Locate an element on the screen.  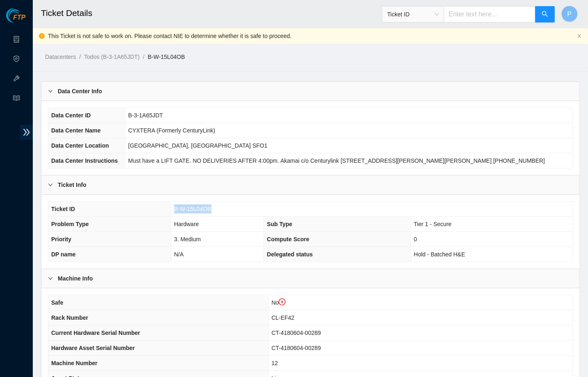
span: Current Hardware Serial Number is located at coordinates (96, 333).